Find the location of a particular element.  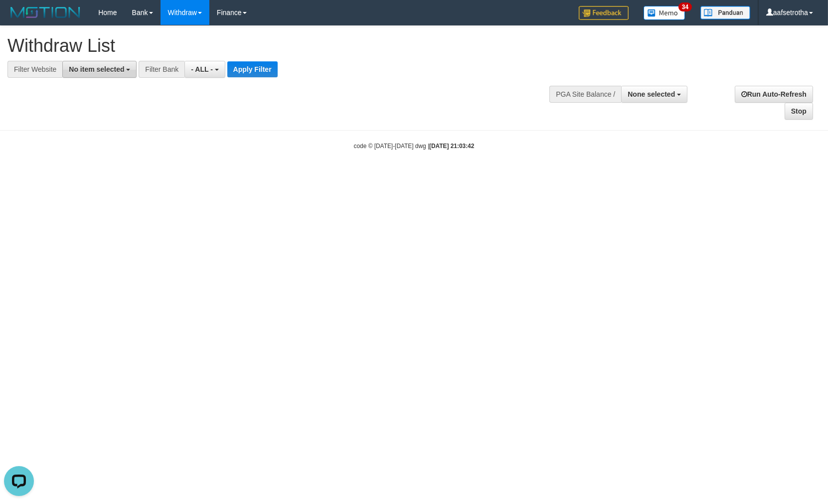

button: - ALL - is located at coordinates (205, 70).